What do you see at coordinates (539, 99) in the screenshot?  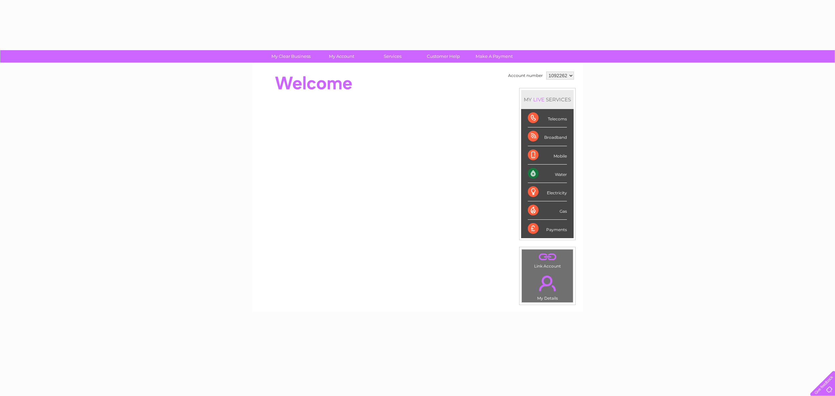 I see `div: LIVE` at bounding box center [539, 99].